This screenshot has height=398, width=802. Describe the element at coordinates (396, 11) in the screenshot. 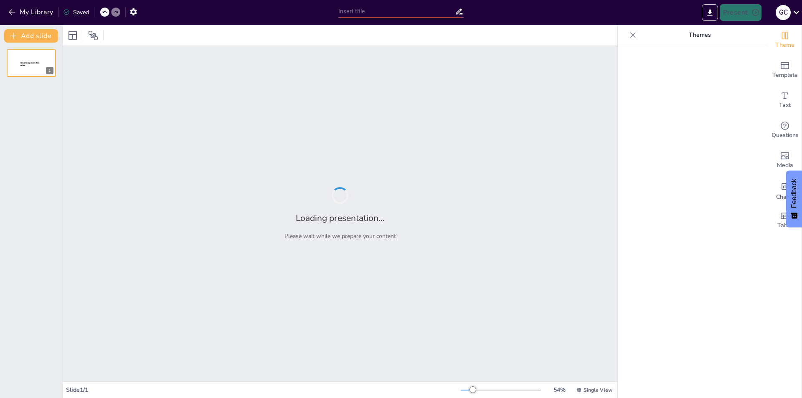

I see `input: Insert title` at that location.